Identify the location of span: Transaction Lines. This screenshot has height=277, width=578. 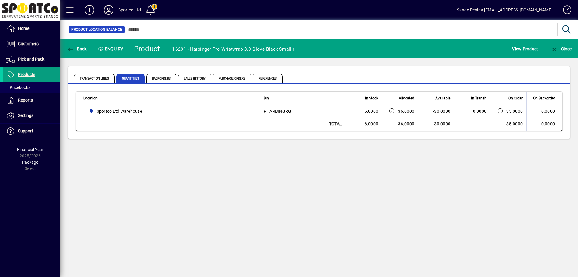
(94, 78).